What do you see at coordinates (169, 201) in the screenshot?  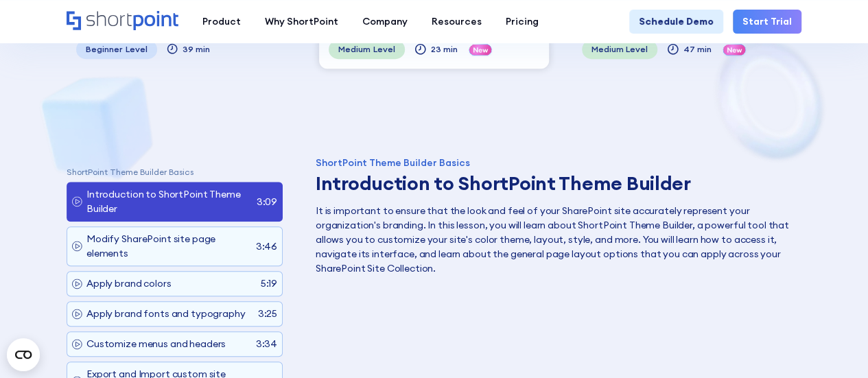 I see `p: Introduction to ShortPoint Theme Builder` at bounding box center [169, 201].